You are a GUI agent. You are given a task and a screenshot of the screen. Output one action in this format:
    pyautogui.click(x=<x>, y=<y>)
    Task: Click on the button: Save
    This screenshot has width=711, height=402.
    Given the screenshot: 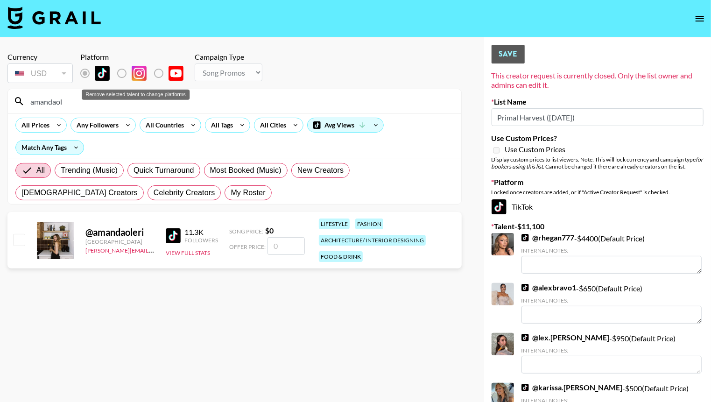 What is the action you would take?
    pyautogui.click(x=508, y=54)
    